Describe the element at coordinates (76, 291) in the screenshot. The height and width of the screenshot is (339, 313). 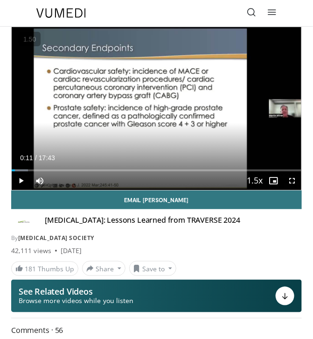
I see `p: See Related Videos` at that location.